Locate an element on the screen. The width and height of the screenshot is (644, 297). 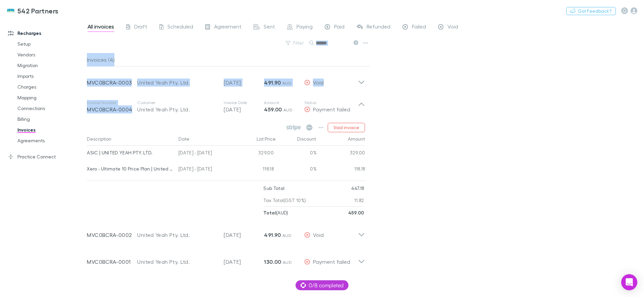
a: Agreements is located at coordinates (51, 141).